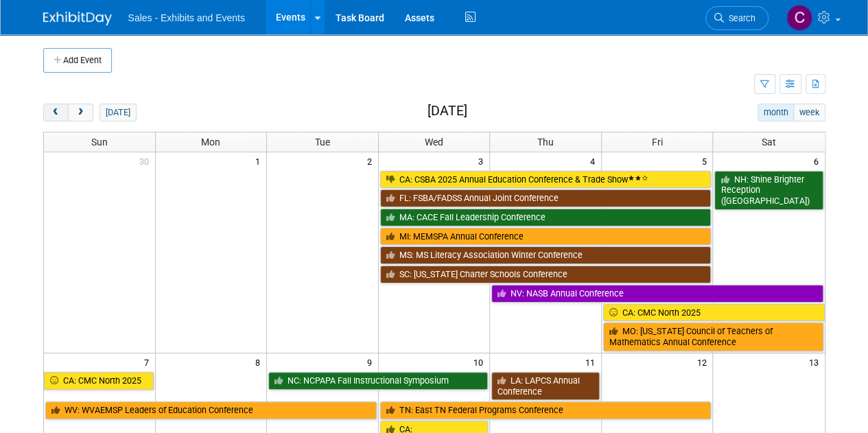 This screenshot has width=868, height=433. Describe the element at coordinates (816, 362) in the screenshot. I see `span: 13` at that location.